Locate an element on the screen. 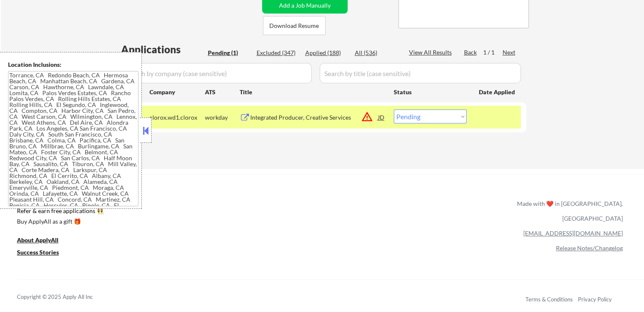 Image resolution: width=644 pixels, height=312 pixels. a: Privacy Policy is located at coordinates (595, 300).